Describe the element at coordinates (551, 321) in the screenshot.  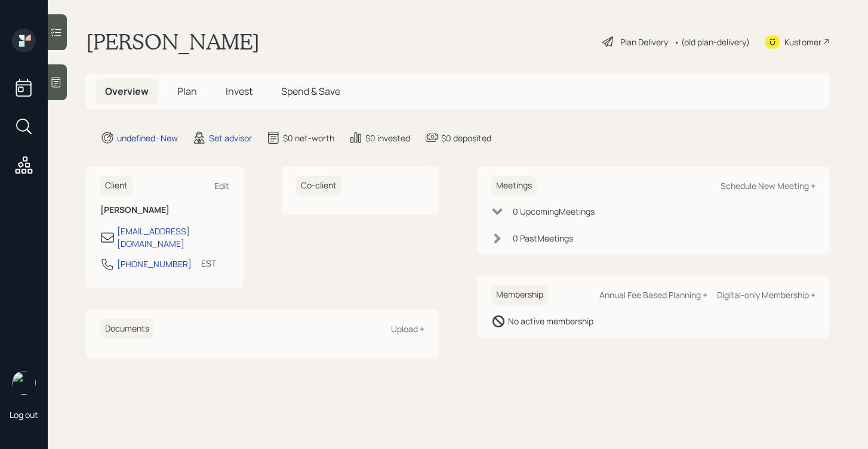
I see `div: No active membership` at that location.